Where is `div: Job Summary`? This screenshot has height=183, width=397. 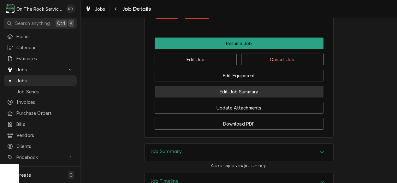
div: Job Summary is located at coordinates (239, 152).